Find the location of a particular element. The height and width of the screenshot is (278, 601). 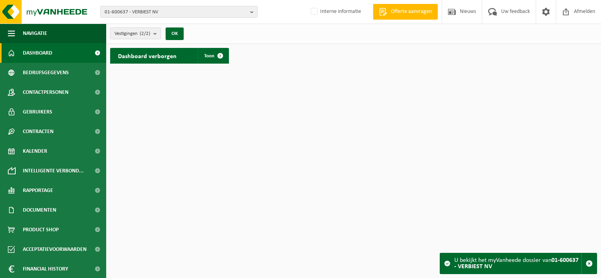

span: Offerte aanvragen is located at coordinates (411, 12).